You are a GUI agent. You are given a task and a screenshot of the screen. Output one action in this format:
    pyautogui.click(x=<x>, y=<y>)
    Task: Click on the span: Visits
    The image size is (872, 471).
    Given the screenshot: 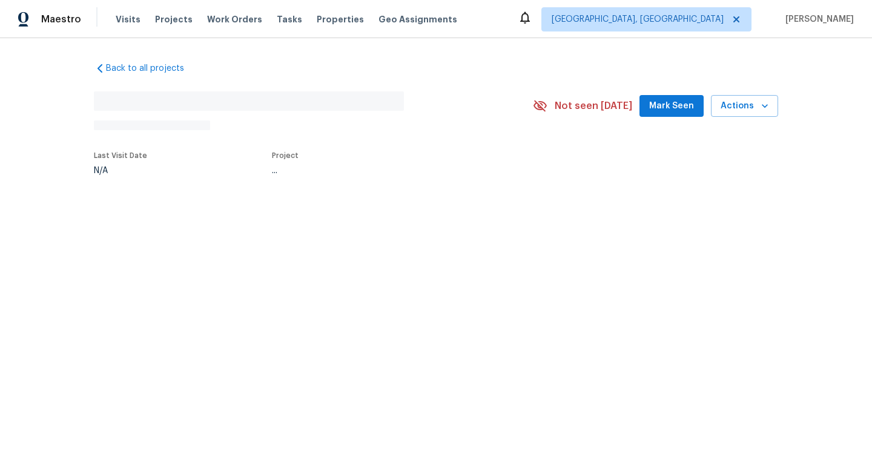 What is the action you would take?
    pyautogui.click(x=128, y=19)
    